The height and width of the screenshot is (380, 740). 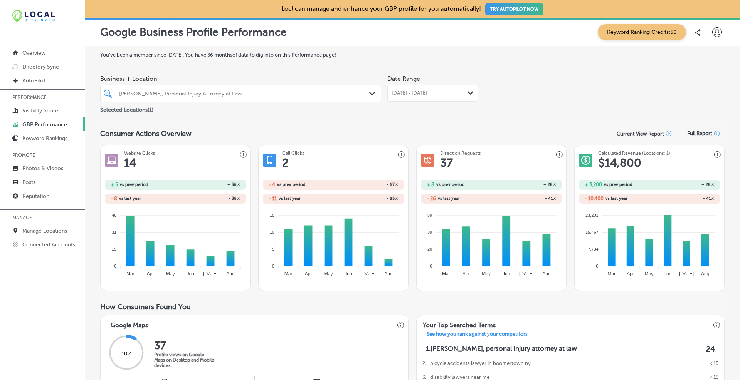 What do you see at coordinates (285, 163) in the screenshot?
I see `h1: 2` at bounding box center [285, 163].